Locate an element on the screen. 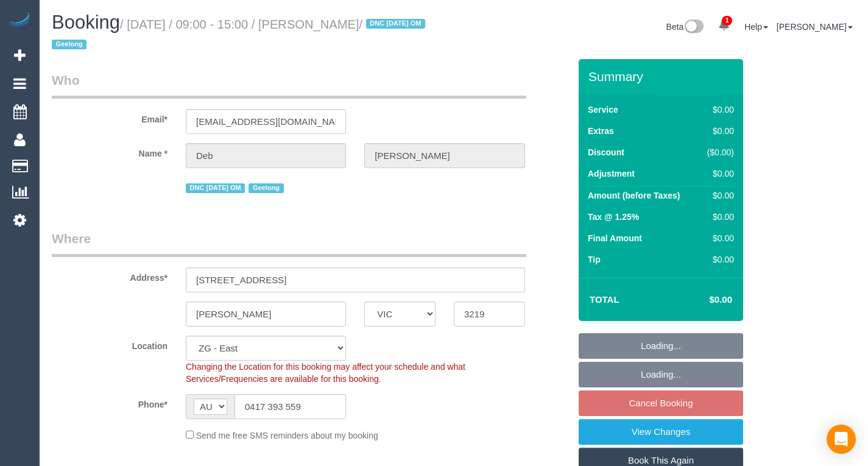  label: Email* is located at coordinates (109, 117).